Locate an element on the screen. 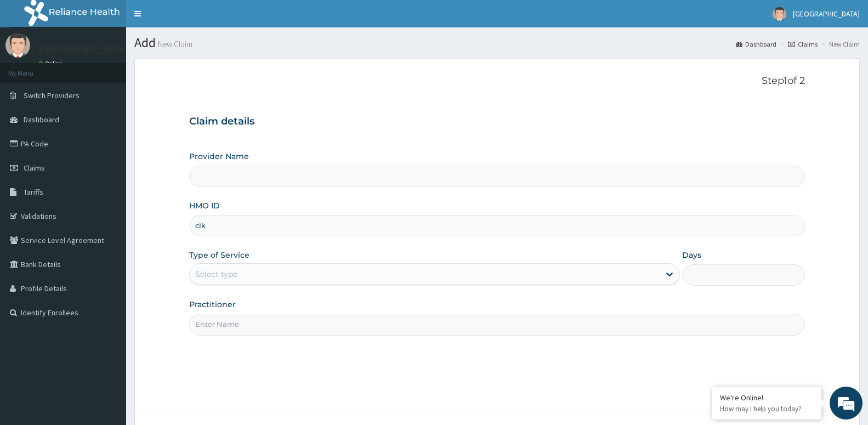  input: Enter Name is located at coordinates (497, 324).